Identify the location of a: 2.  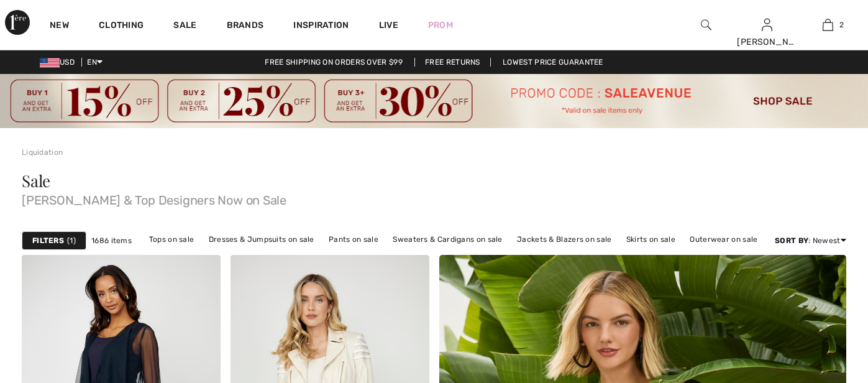
(827, 25).